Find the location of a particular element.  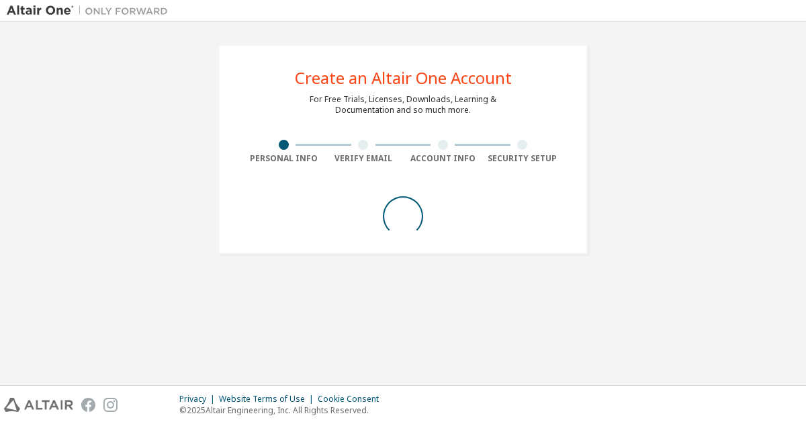

p: © 2025 Altair Engineering, Inc. All Rights Reserved. is located at coordinates (283, 410).